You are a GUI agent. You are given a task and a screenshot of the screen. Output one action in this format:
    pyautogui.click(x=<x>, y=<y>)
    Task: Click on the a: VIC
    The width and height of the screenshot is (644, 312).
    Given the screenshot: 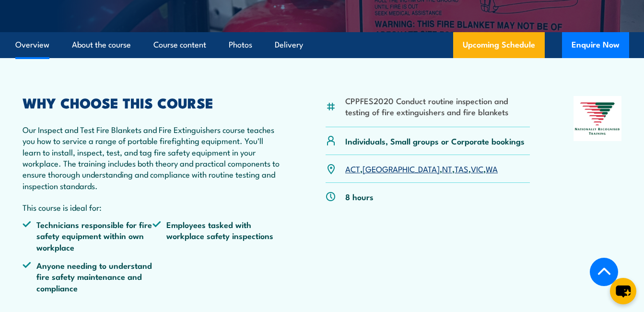 What is the action you would take?
    pyautogui.click(x=477, y=169)
    